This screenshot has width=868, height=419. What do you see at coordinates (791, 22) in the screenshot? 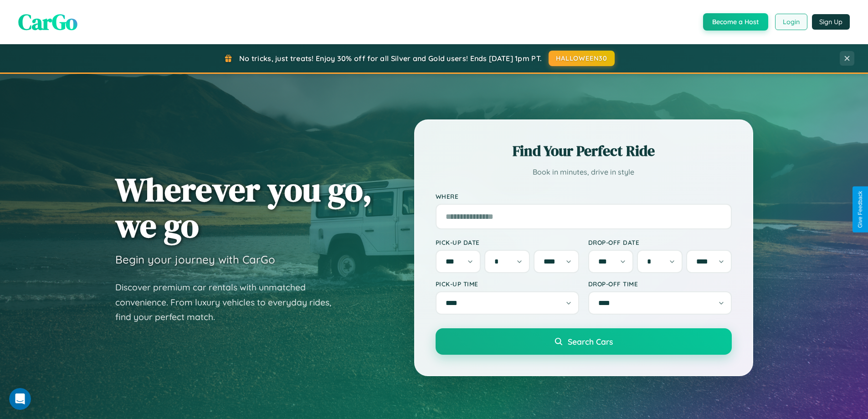
I see `button: Login` at bounding box center [791, 22].